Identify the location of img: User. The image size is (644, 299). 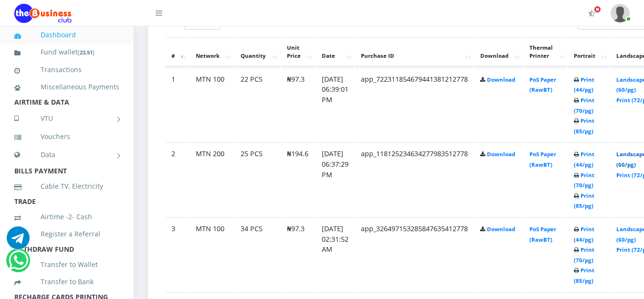
(620, 13).